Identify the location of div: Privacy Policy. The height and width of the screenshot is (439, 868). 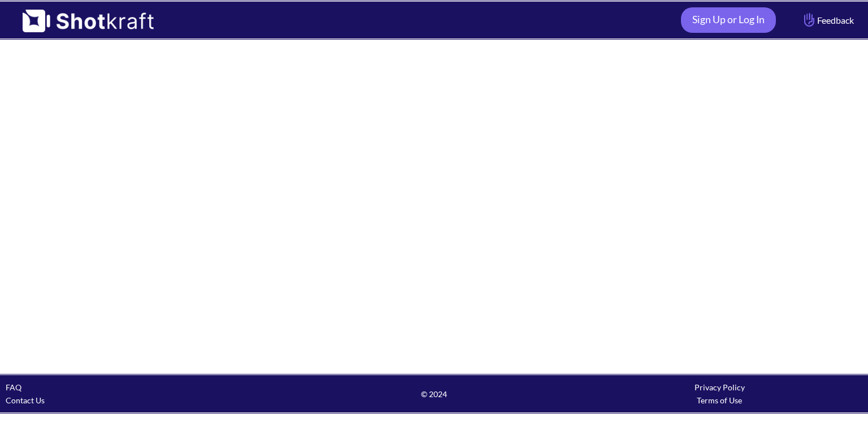
(719, 387).